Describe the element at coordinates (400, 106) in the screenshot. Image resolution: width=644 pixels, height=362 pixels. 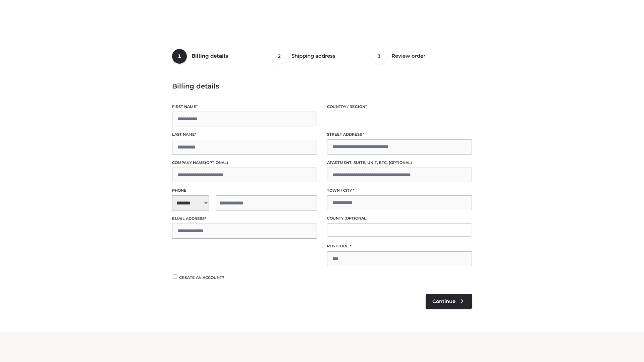
I see `label: Country / Region` at that location.